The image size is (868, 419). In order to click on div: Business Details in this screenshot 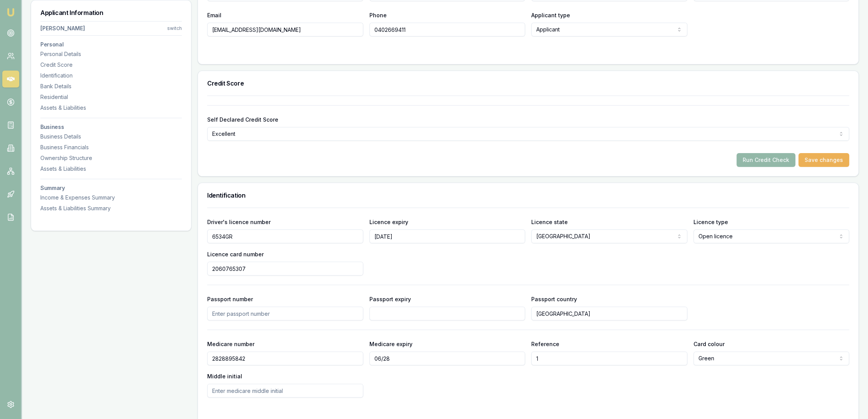, I will do `click(111, 137)`.